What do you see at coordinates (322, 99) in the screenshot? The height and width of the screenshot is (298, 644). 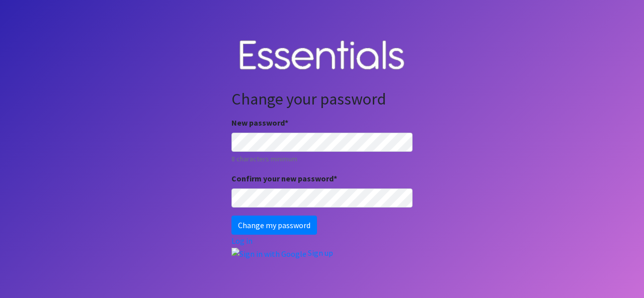 I see `h2: Change your password` at bounding box center [322, 99].